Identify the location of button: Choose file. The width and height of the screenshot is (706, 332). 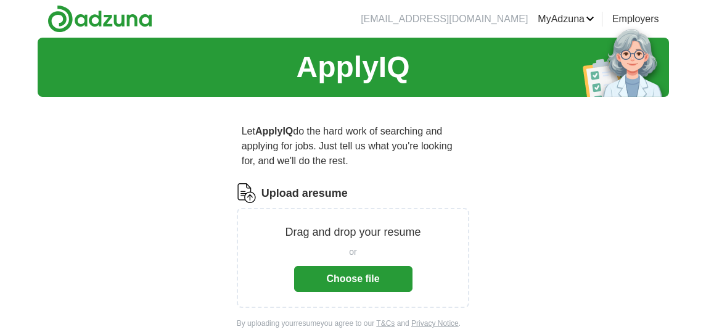
(353, 279).